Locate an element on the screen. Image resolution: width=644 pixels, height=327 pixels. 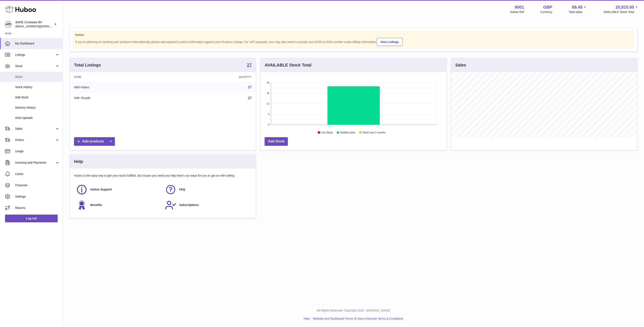
h3: Help is located at coordinates (78, 161).